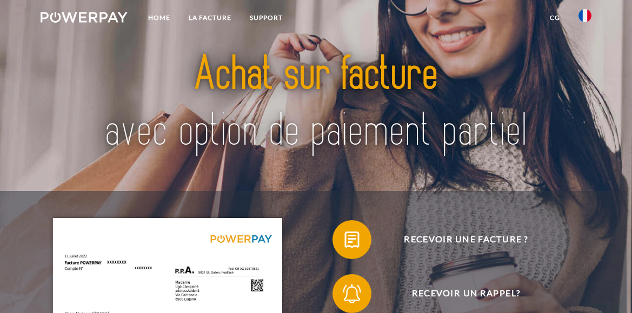 This screenshot has height=313, width=632. Describe the element at coordinates (585, 16) in the screenshot. I see `img: fr` at that location.